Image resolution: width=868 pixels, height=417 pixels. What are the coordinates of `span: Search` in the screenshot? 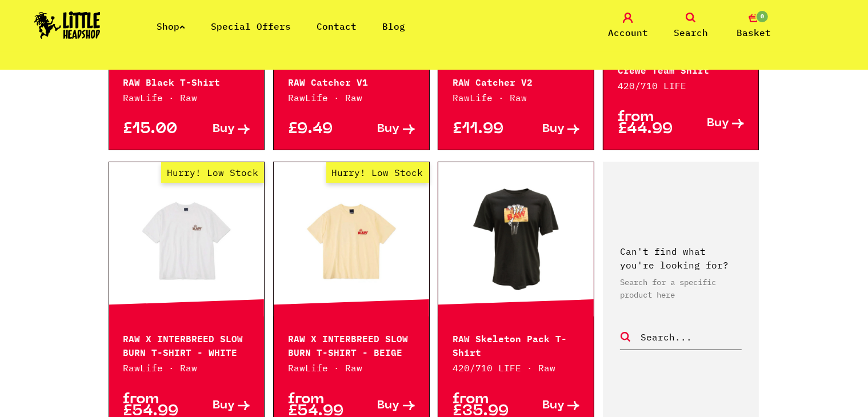 It's located at (691, 33).